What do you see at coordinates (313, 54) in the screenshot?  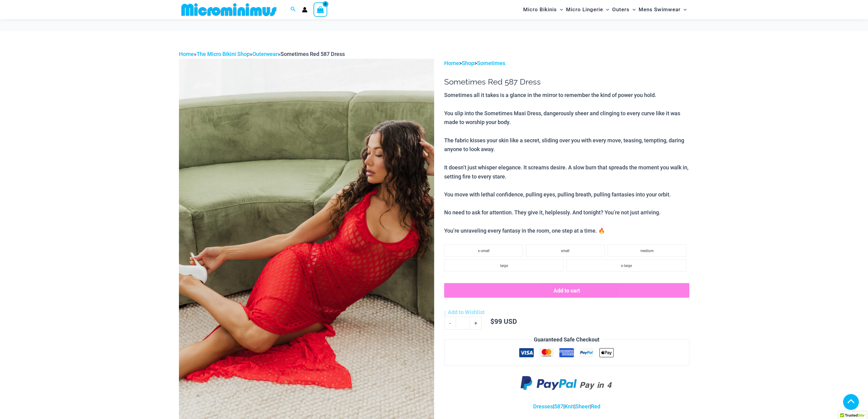 I see `span: Sometimes Red 587 Dress` at bounding box center [313, 54].